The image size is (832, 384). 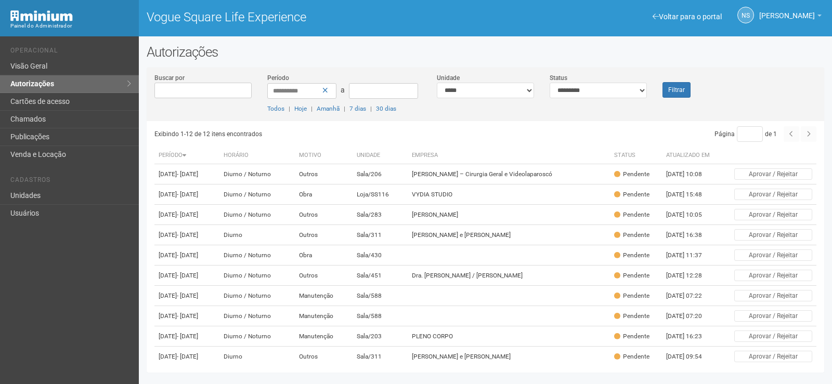 I want to click on h1: Vogue Square Life Experience, so click(x=312, y=17).